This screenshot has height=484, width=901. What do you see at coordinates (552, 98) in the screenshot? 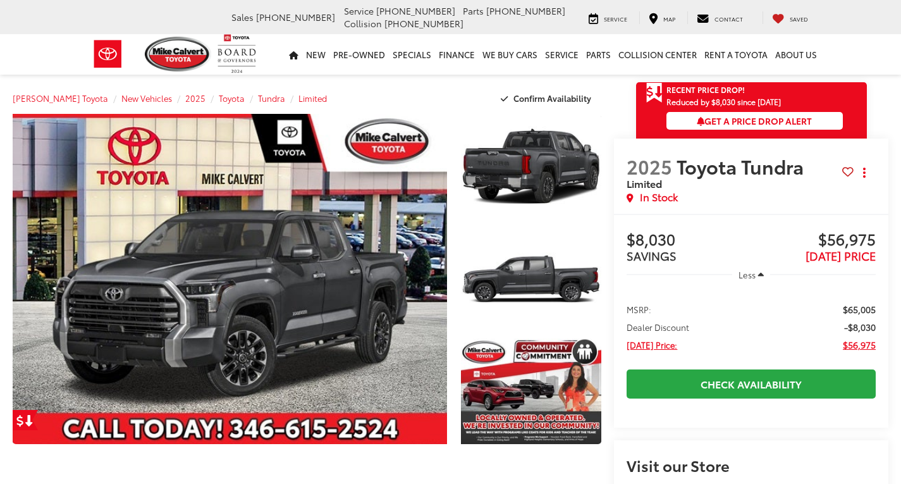
I see `span: Confirm Availability` at bounding box center [552, 98].